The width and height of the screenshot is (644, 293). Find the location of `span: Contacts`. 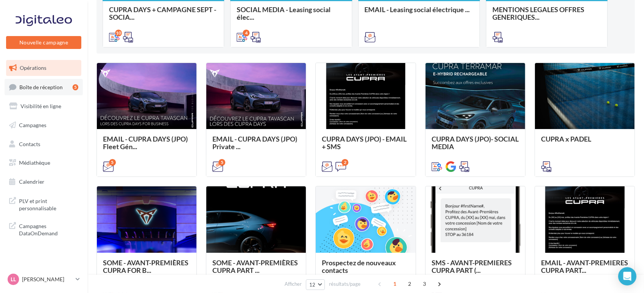

span: Contacts is located at coordinates (29, 143).